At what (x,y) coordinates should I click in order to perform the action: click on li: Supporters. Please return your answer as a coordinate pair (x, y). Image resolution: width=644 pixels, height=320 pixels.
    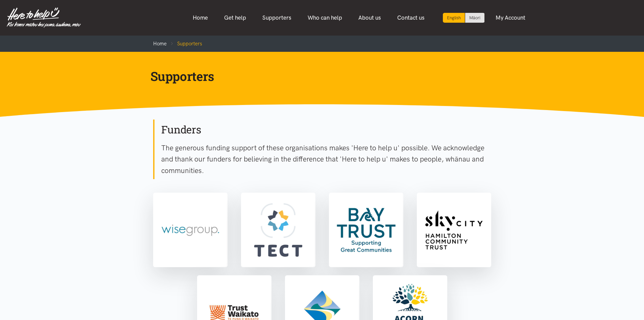
    Looking at the image, I should click on (184, 44).